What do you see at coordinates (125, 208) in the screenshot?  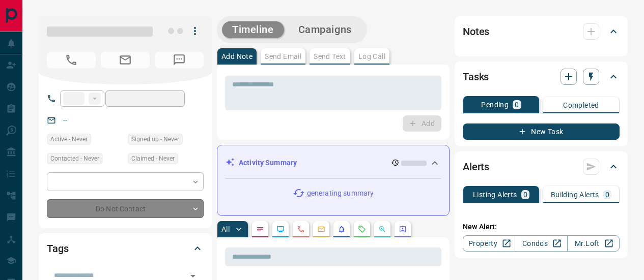 I see `div: Do Not Contact` at bounding box center [125, 208].